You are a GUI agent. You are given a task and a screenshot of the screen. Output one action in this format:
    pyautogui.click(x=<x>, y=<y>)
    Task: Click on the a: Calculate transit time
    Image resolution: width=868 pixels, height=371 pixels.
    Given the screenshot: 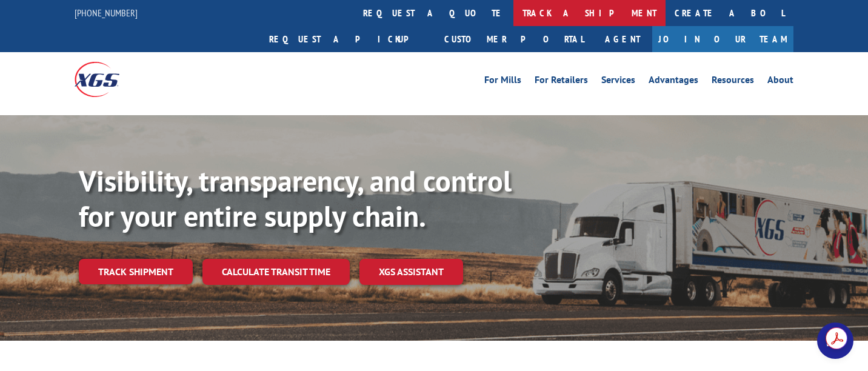 What is the action you would take?
    pyautogui.click(x=276, y=272)
    